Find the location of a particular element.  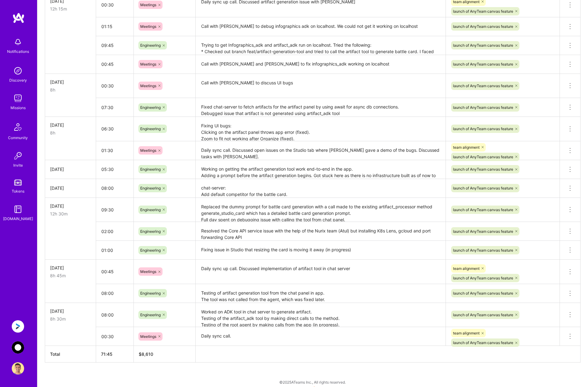

div: 12h 15m is located at coordinates (70, 9).